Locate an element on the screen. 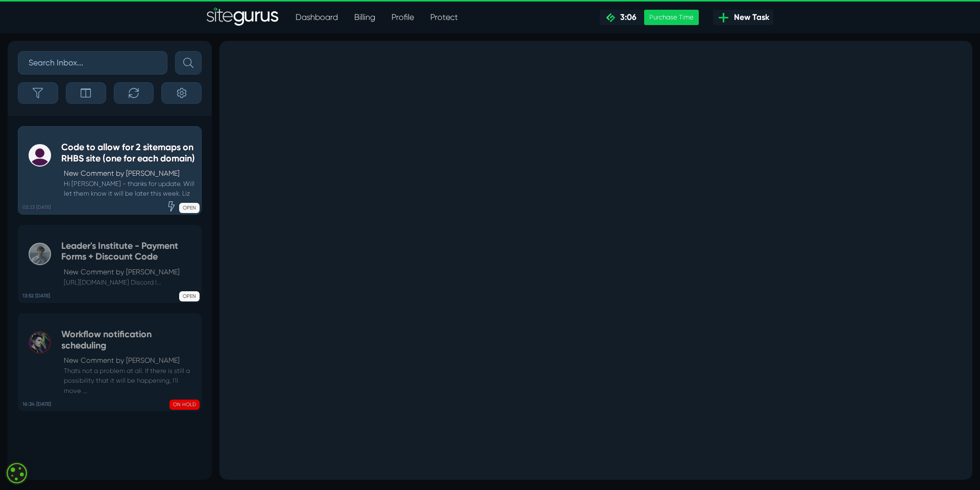 Image resolution: width=980 pixels, height=490 pixels. span: ON HOLD is located at coordinates (184, 405).